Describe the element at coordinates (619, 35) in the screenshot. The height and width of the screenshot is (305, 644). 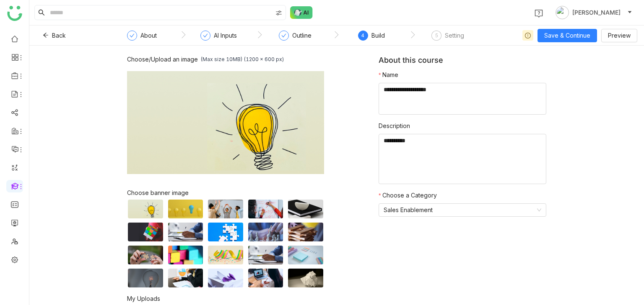
I see `button: Preview` at that location.